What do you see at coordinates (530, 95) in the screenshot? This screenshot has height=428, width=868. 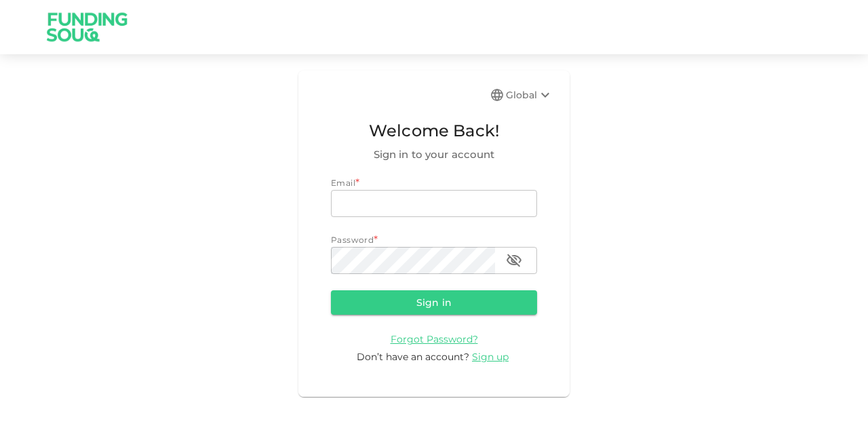 I see `div: Global` at bounding box center [530, 95].